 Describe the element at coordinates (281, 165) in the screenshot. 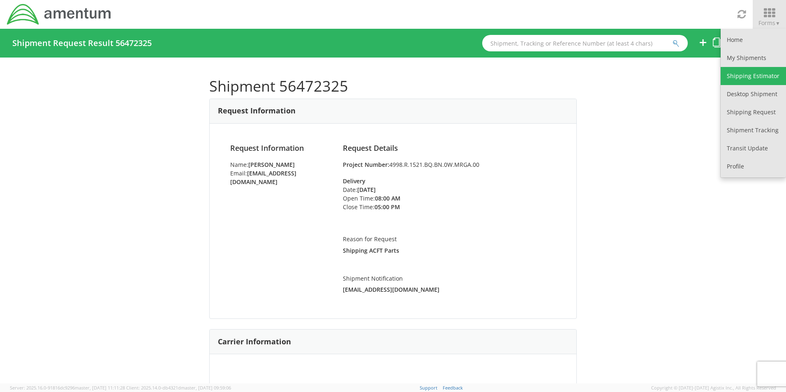

I see `li: Name:` at that location.